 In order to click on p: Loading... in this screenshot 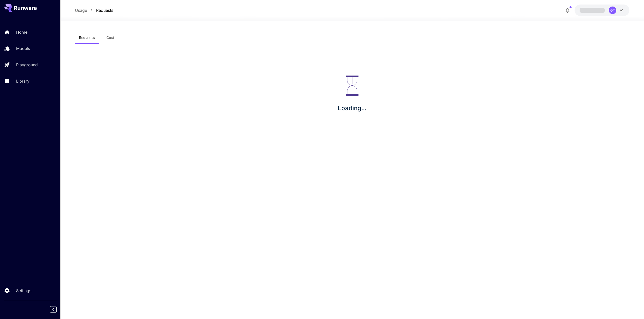, I will do `click(352, 108)`.